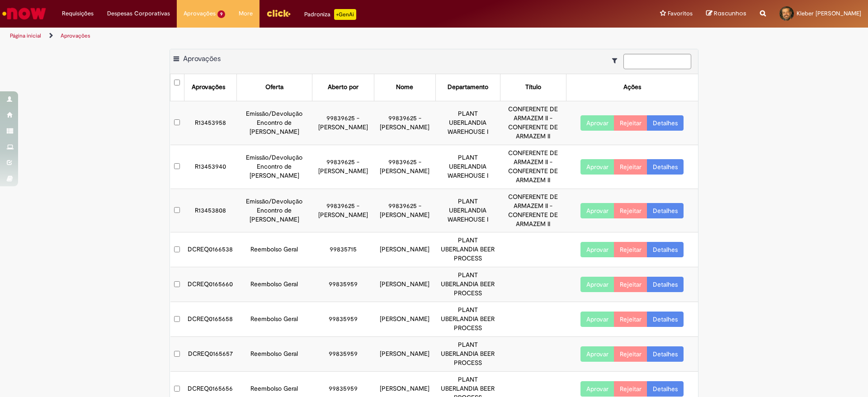  I want to click on ul: Trilhas de página, so click(289, 36).